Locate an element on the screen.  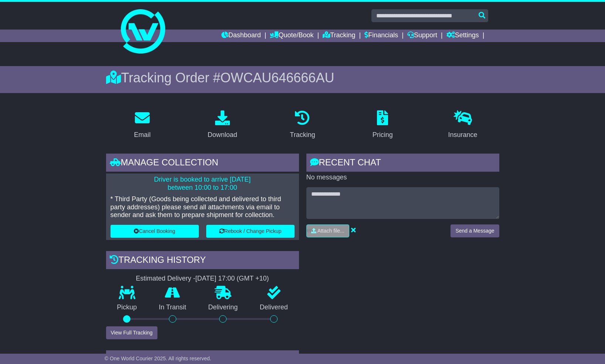
a: Email is located at coordinates (142, 125).